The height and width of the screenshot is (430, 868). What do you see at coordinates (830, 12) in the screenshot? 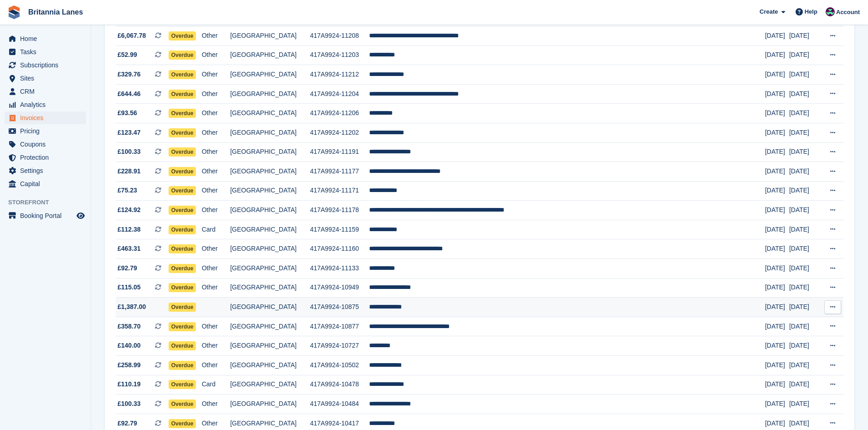
I see `img: Kirsty Miles` at bounding box center [830, 12].